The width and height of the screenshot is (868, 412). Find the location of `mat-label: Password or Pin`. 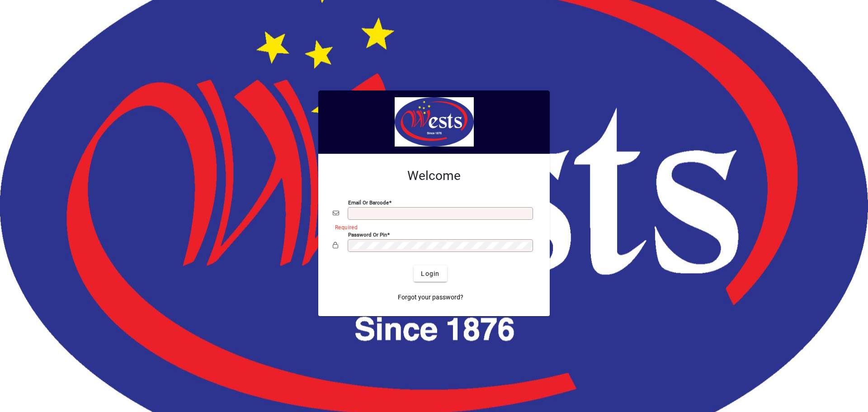

mat-label: Password or Pin is located at coordinates (368, 235).